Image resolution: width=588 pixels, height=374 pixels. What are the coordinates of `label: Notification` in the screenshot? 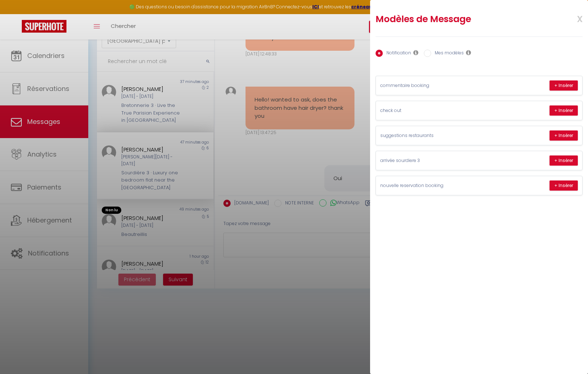 It's located at (397, 54).